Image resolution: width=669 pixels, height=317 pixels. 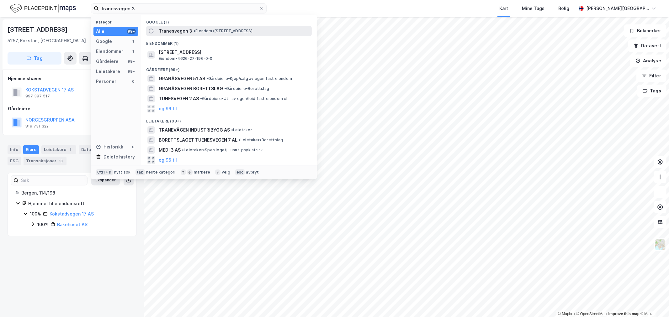 I want to click on div: Hjemmel til eiendomsrett, so click(x=78, y=204).